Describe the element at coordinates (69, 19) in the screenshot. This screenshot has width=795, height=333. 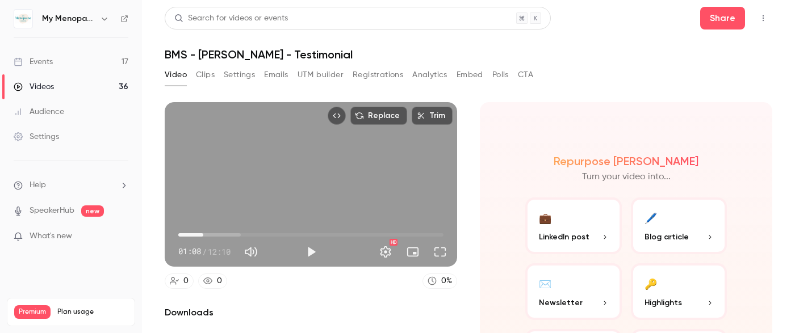
I see `h6: My Menopause Centre` at that location.